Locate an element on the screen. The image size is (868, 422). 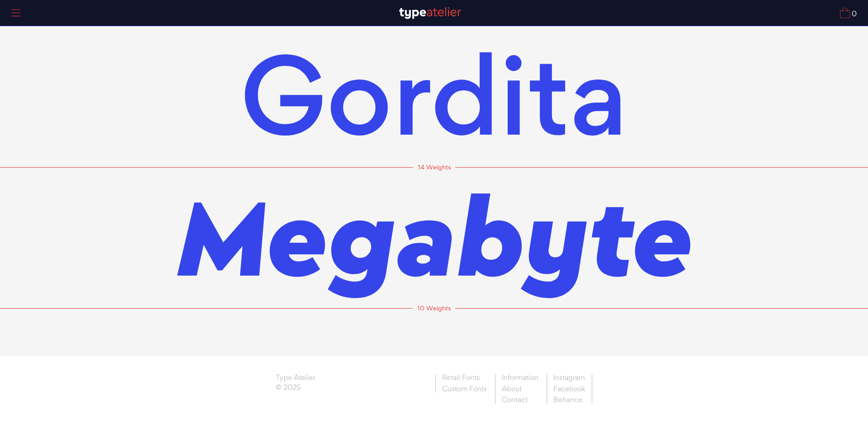
a: Contact is located at coordinates (520, 399).